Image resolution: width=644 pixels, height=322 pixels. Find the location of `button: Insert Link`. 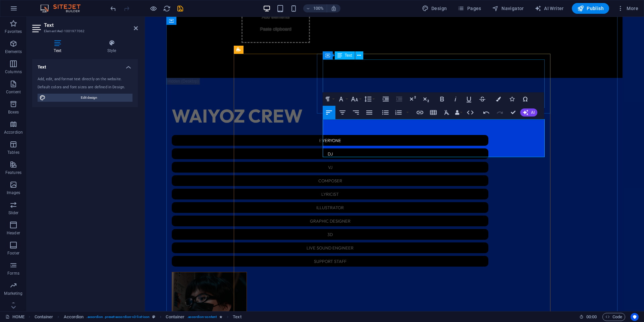

button: Insert Link is located at coordinates (420, 113).